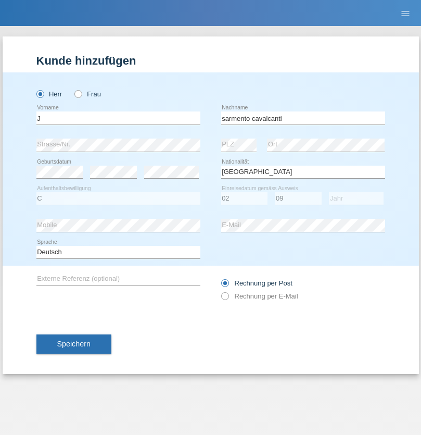  Describe the element at coordinates (78, 93) in the screenshot. I see `input: Frau` at that location.